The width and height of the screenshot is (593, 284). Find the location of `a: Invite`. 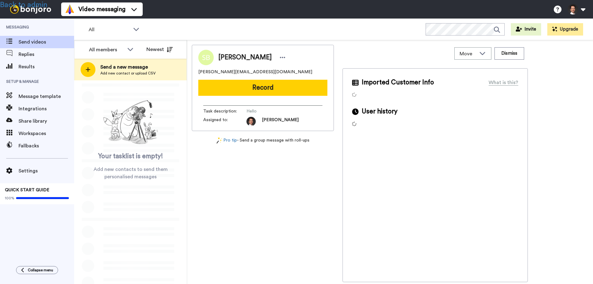

a: Invite is located at coordinates (526, 29).